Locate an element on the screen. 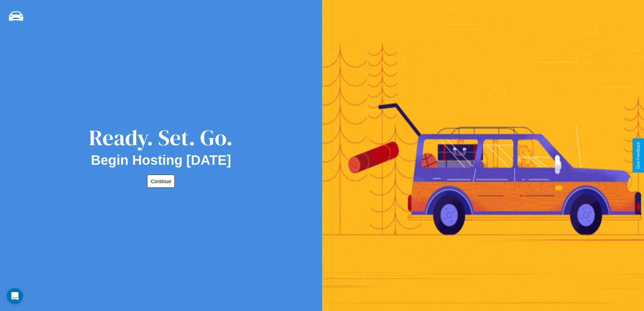 This screenshot has height=311, width=644. div: Ready. Set. Go. is located at coordinates (161, 137).